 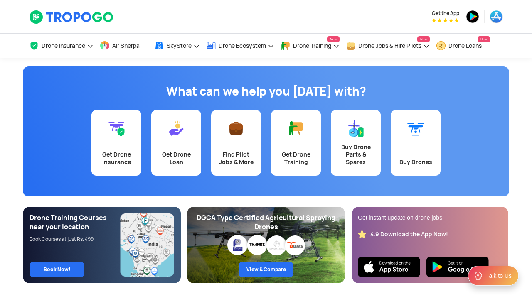 What do you see at coordinates (310, 46) in the screenshot?
I see `a: Drone TrainingNew` at bounding box center [310, 46].